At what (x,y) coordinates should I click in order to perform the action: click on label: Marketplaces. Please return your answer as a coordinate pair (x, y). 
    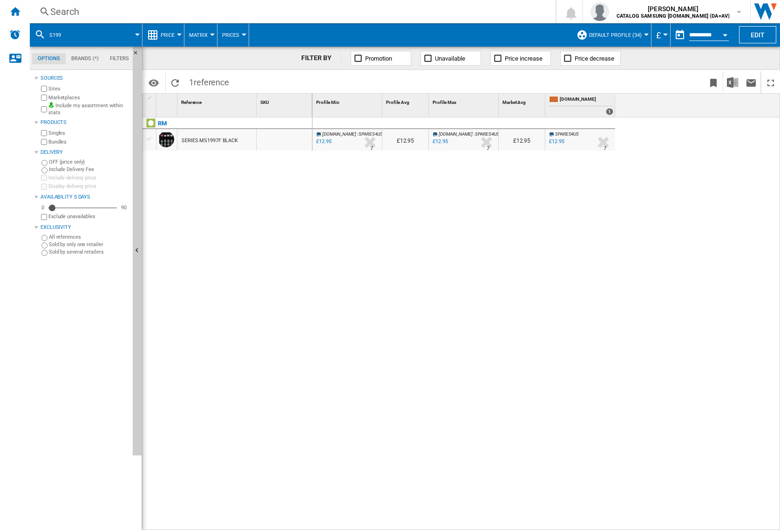
    Looking at the image, I should click on (89, 97).